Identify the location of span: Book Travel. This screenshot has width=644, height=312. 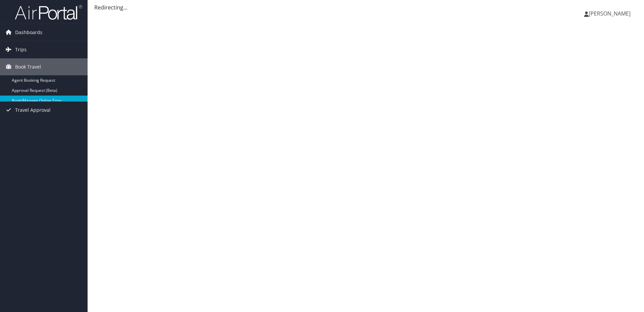
(28, 67).